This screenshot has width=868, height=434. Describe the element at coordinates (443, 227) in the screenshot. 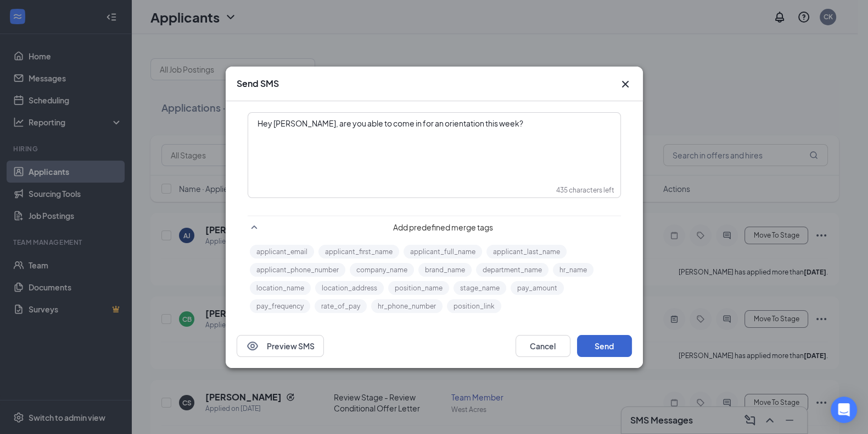

I see `span: Add predefined merge tags` at that location.